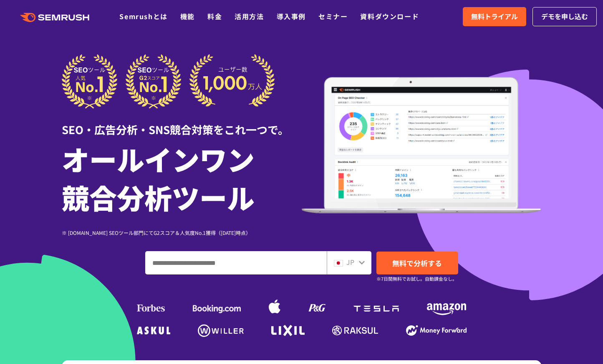  I want to click on span: JP, so click(350, 262).